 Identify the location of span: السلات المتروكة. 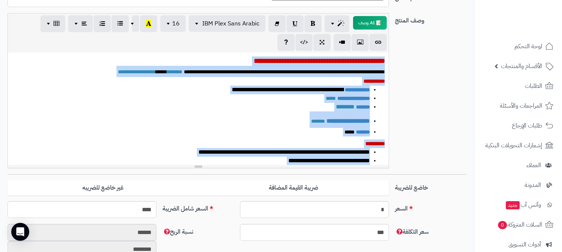
(520, 225).